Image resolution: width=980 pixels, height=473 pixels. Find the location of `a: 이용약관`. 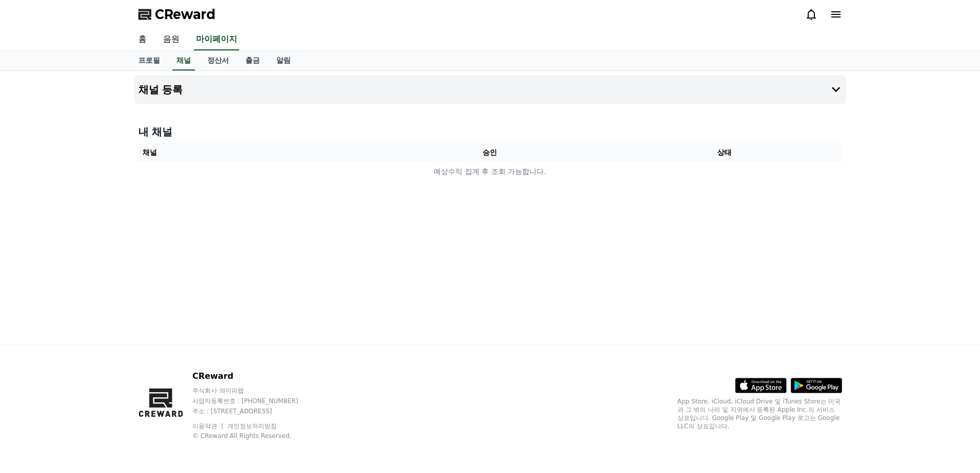

a: 이용약관 is located at coordinates (209, 426).